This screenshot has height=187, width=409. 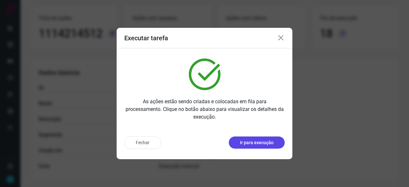 What do you see at coordinates (256, 142) in the screenshot?
I see `button: Ir para execução` at bounding box center [256, 142].